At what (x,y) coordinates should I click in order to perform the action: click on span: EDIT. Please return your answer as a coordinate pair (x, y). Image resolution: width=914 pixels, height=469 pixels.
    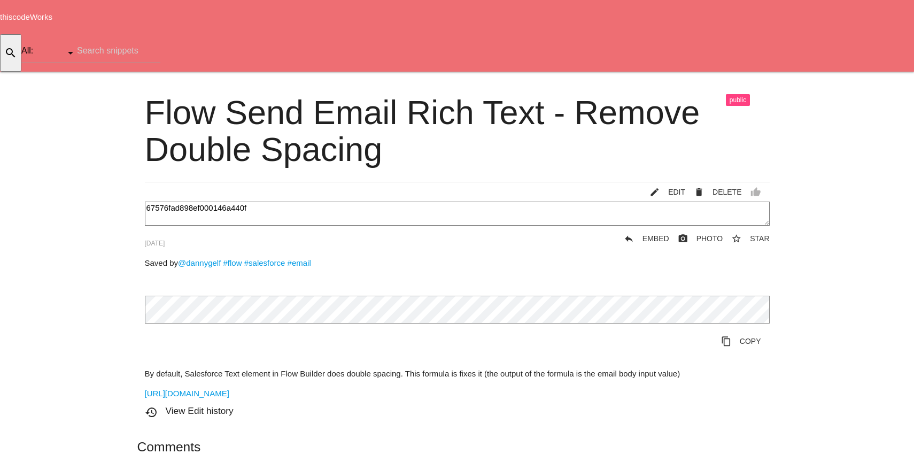
    Looking at the image, I should click on (676, 192).